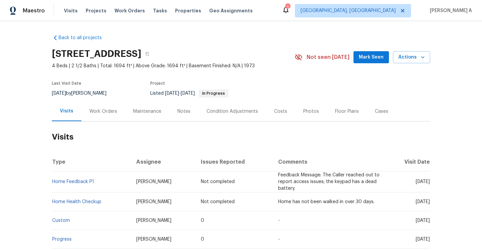 The image size is (482, 250). Describe the element at coordinates (91, 162) in the screenshot. I see `th: Type` at that location.